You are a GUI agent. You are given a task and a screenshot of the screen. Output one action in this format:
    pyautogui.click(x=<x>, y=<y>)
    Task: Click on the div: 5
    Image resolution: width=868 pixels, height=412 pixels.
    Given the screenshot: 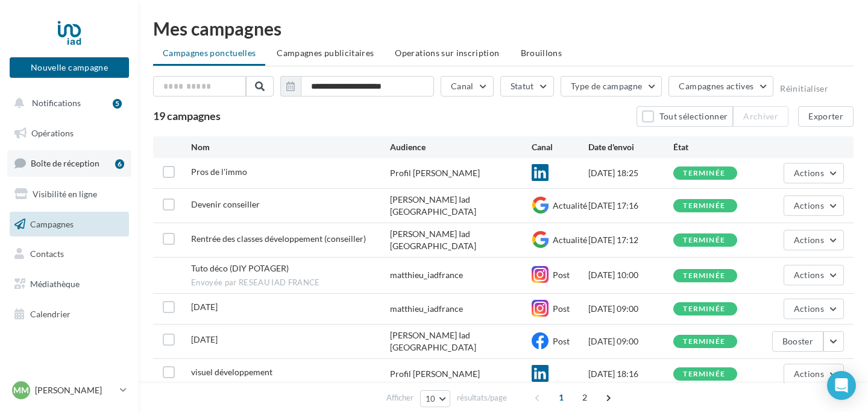 What is the action you would take?
    pyautogui.click(x=117, y=104)
    